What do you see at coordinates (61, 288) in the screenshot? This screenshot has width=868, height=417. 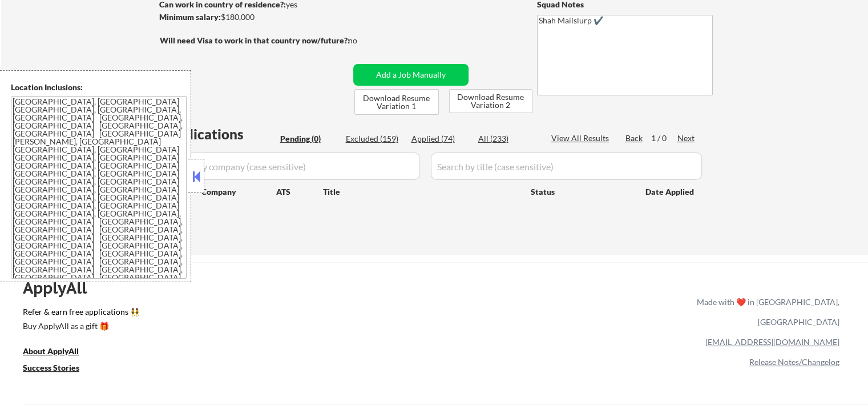 I see `div: ApplyAll` at bounding box center [61, 288].